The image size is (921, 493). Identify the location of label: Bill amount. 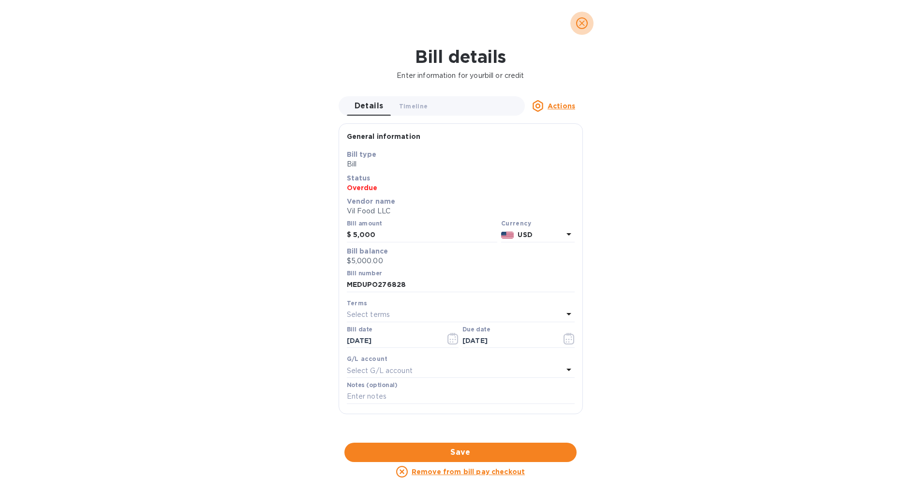
(364, 224).